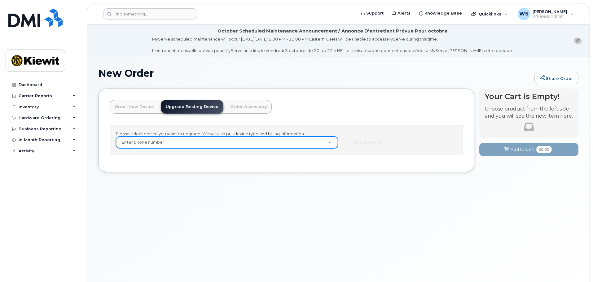 This screenshot has width=593, height=282. What do you see at coordinates (556, 78) in the screenshot?
I see `a: Share Order` at bounding box center [556, 78].